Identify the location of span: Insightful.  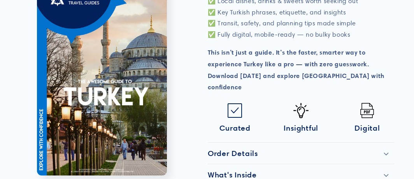
(301, 128).